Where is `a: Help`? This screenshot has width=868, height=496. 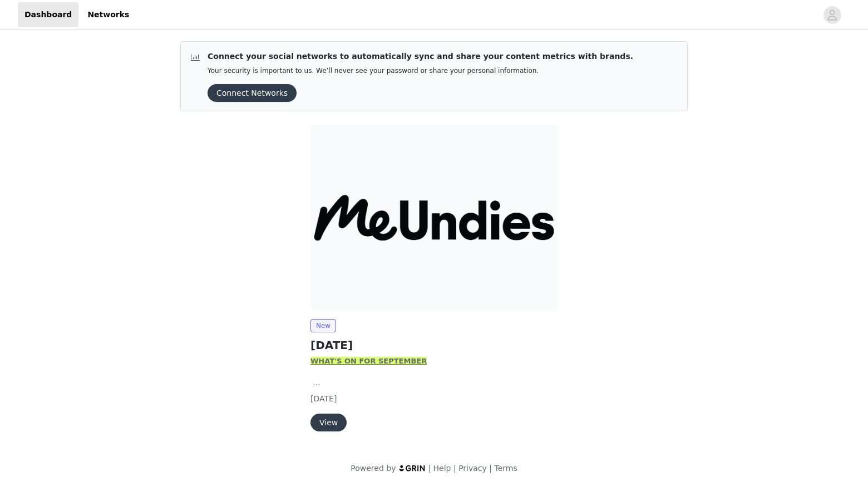
a: Help is located at coordinates (442, 468).